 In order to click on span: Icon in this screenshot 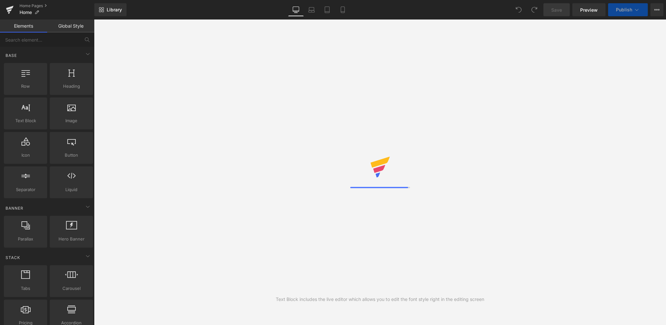, I will do `click(25, 155)`.